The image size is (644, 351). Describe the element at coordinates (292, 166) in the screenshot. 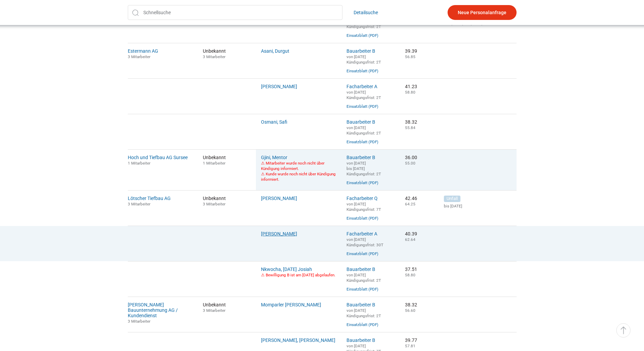

I see `font: ⚠ Mitarbeiter wurde noch nicht über Kündigung informiert.` at that location.